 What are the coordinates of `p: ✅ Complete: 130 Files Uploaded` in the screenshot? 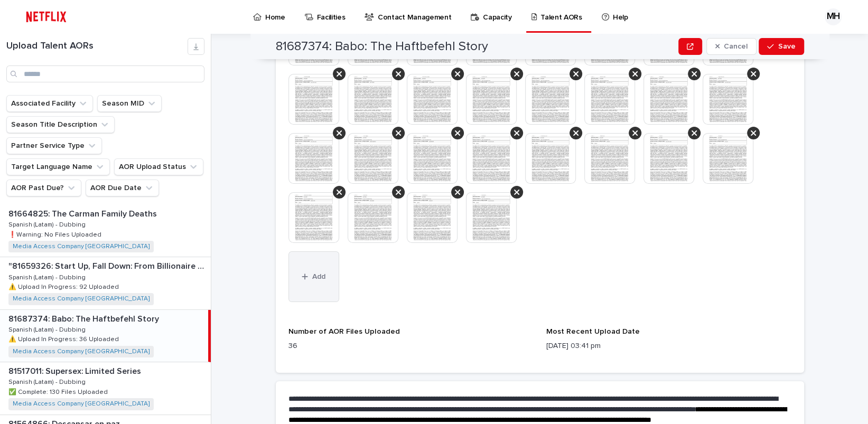 It's located at (60, 391).